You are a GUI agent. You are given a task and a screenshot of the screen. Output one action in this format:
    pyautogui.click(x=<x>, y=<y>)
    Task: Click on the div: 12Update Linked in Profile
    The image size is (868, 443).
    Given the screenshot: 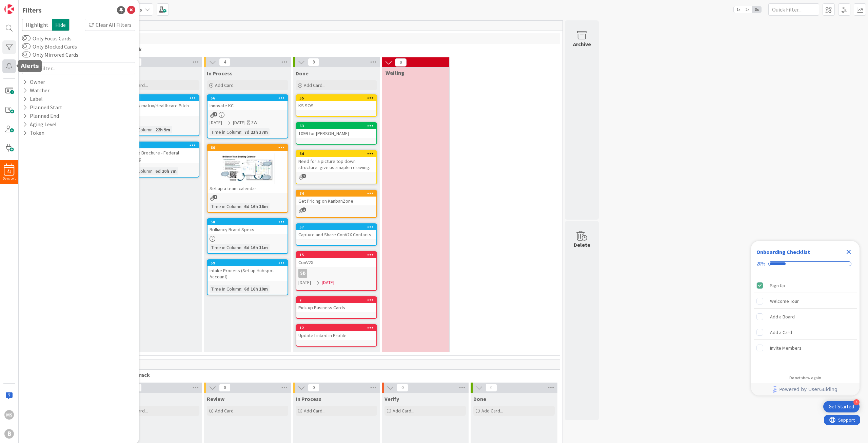 What is the action you would take?
    pyautogui.click(x=336, y=332)
    